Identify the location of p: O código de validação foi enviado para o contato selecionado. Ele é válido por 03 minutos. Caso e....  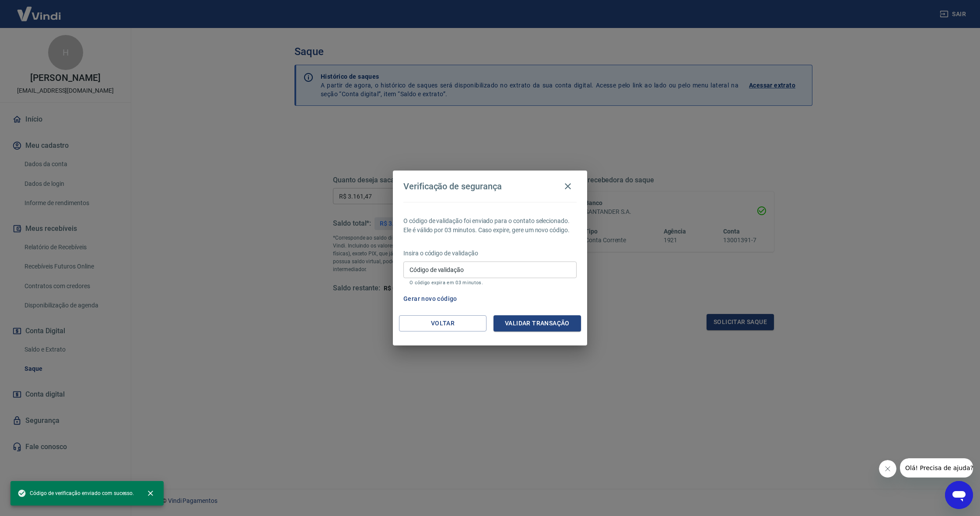
(490, 225).